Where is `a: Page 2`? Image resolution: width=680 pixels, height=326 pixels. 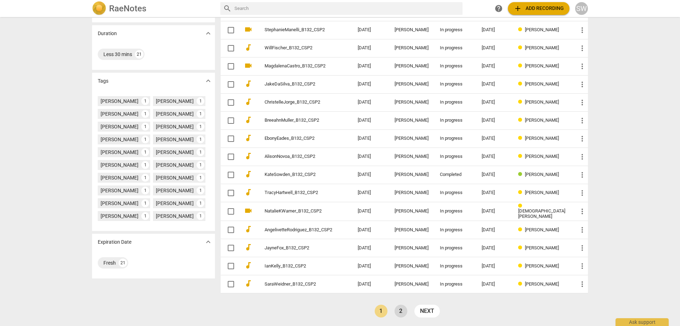 a: Page 2 is located at coordinates (401, 311).